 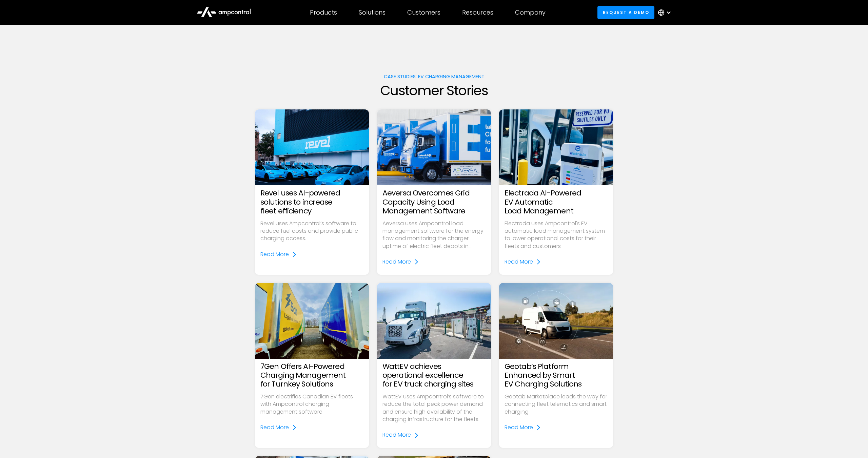 What do you see at coordinates (434, 202) in the screenshot?
I see `h3: Aeversa Overcomes Grid Capacity Using Load Management Software` at bounding box center [434, 202].